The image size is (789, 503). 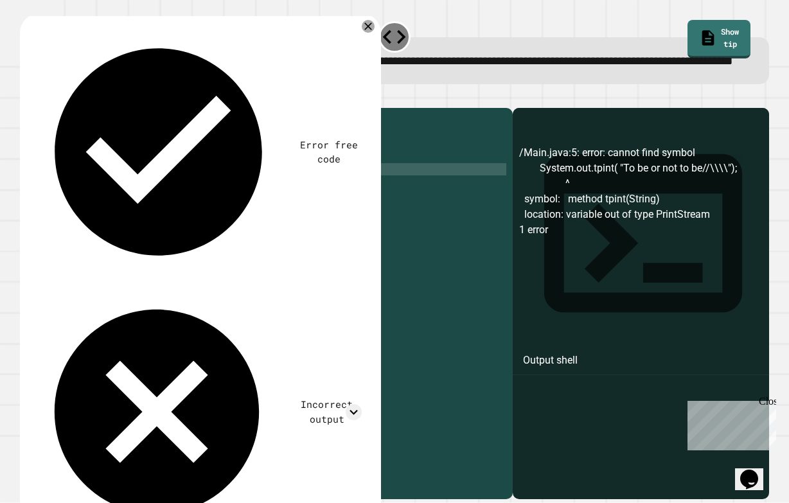 What do you see at coordinates (327, 412) in the screenshot?
I see `div: Incorrect output` at bounding box center [327, 412].